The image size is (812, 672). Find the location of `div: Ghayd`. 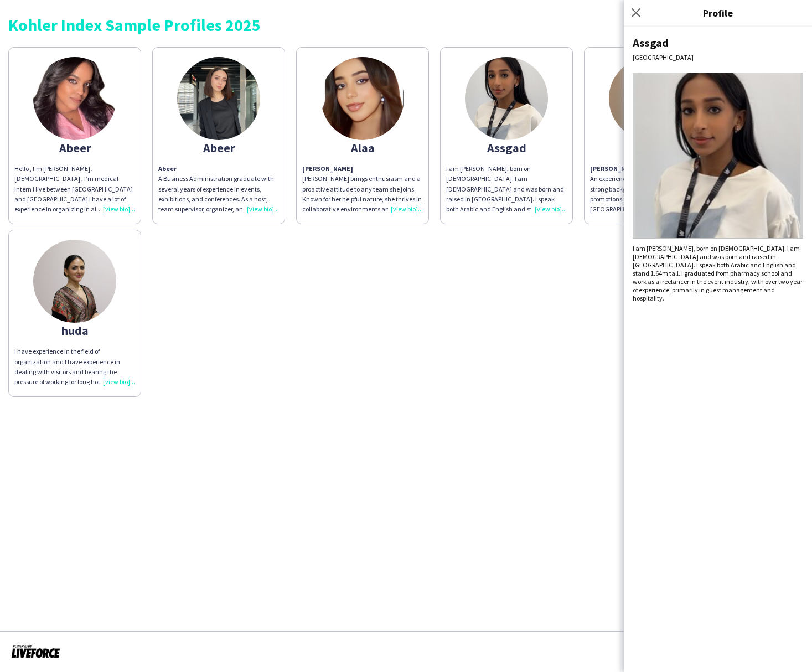

div: Ghayd is located at coordinates (651, 148).